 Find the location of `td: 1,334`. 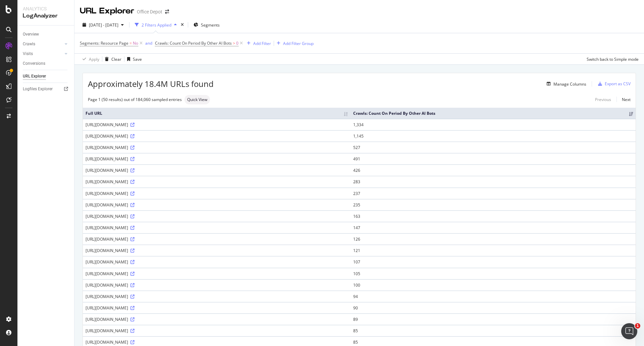

td: 1,334 is located at coordinates (493, 125).